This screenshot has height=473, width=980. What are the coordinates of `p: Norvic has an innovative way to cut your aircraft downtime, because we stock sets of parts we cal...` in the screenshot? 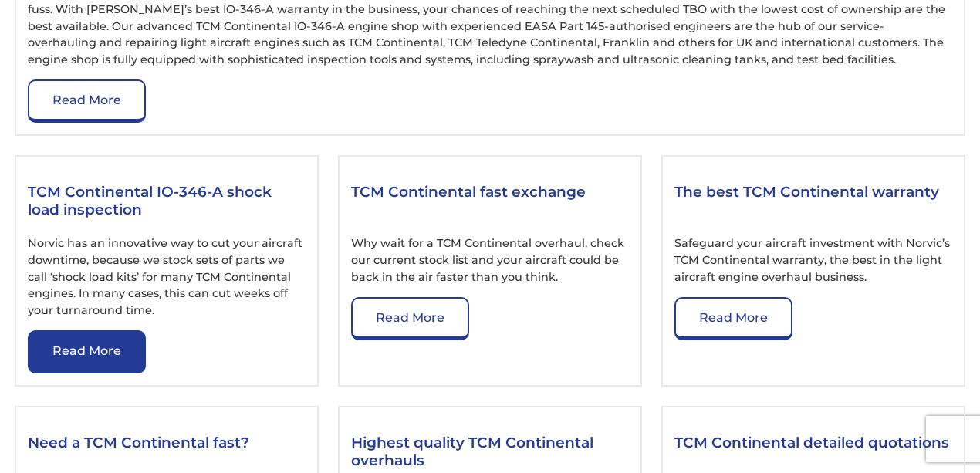 It's located at (167, 277).